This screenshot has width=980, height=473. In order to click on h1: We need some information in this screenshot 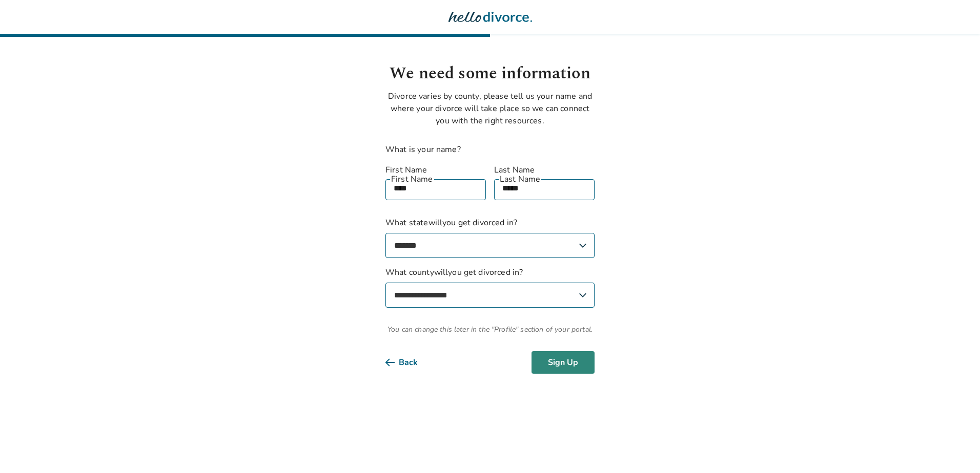, I will do `click(490, 74)`.